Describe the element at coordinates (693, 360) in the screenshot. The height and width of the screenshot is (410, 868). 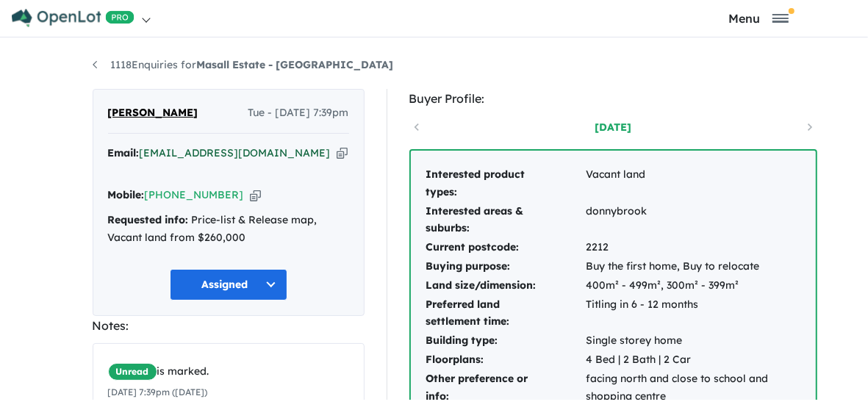
I see `td: 4 Bed | 2 Bath | 2 Car` at that location.